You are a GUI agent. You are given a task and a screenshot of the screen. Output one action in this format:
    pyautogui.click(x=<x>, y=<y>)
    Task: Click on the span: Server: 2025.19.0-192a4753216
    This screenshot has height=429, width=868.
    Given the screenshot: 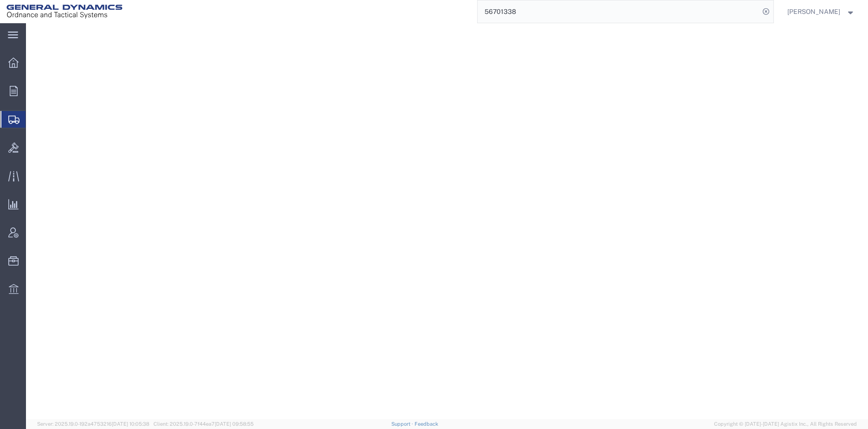 What is the action you would take?
    pyautogui.click(x=93, y=424)
    